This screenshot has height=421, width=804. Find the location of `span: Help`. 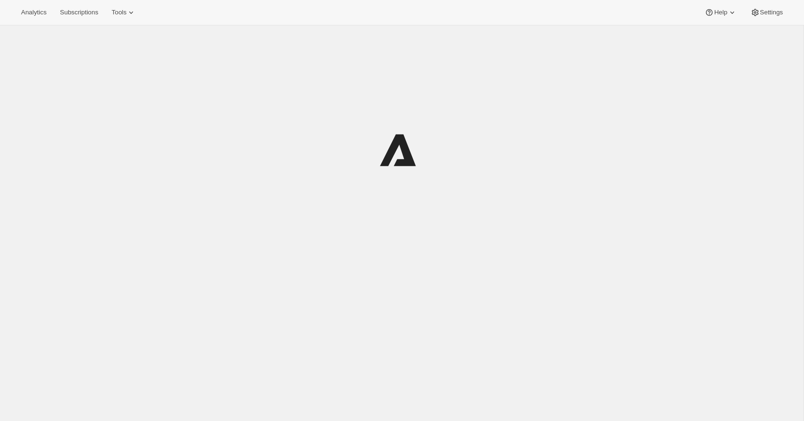

span: Help is located at coordinates (720, 12).